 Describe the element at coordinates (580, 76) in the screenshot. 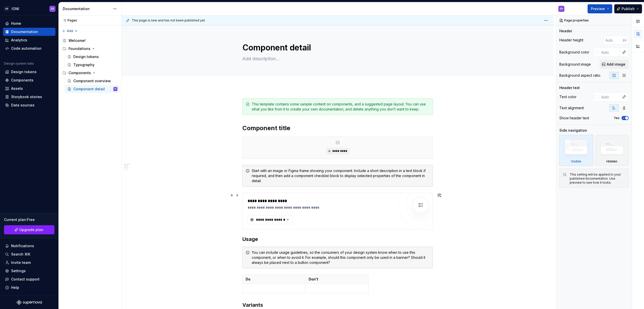

I see `div: Background aspect ratio` at that location.